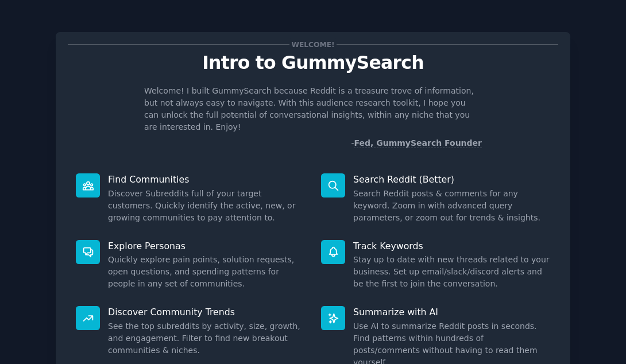 The image size is (626, 364). What do you see at coordinates (206, 338) in the screenshot?
I see `dd: See the top subreddits by activity, size, growth, and engagement. Filter to find new breakout com...` at bounding box center [206, 338].